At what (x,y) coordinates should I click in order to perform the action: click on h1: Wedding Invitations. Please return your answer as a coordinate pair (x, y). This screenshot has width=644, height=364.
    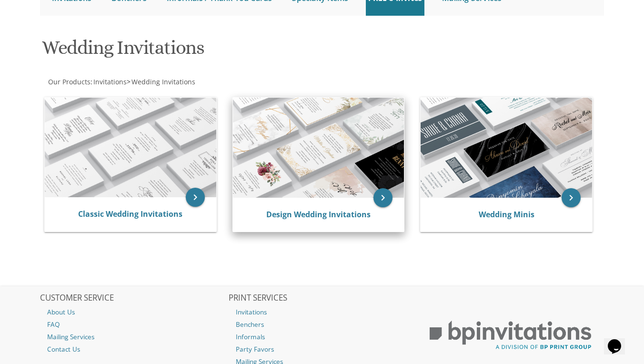
    Looking at the image, I should click on (226, 51).